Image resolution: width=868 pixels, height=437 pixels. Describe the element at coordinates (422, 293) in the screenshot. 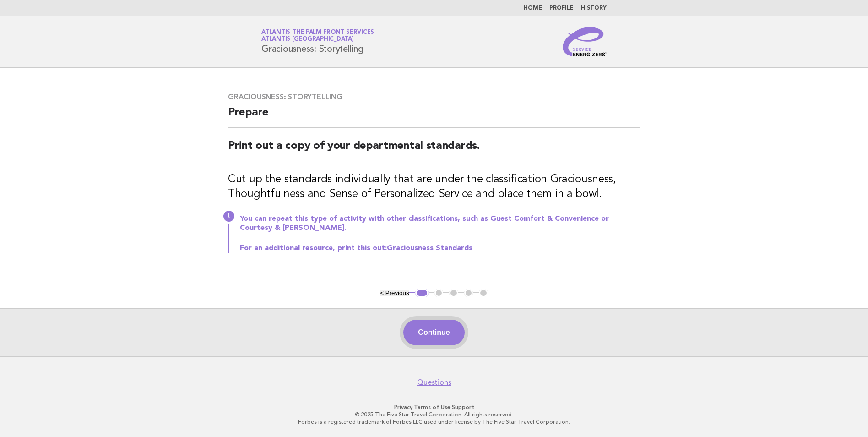

I see `button: 1` at that location.